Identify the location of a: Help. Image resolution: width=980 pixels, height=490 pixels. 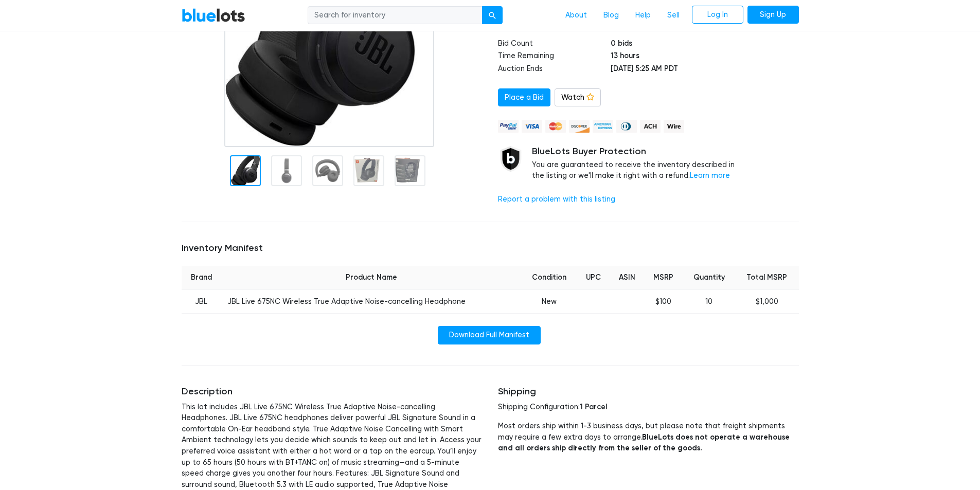
(643, 15).